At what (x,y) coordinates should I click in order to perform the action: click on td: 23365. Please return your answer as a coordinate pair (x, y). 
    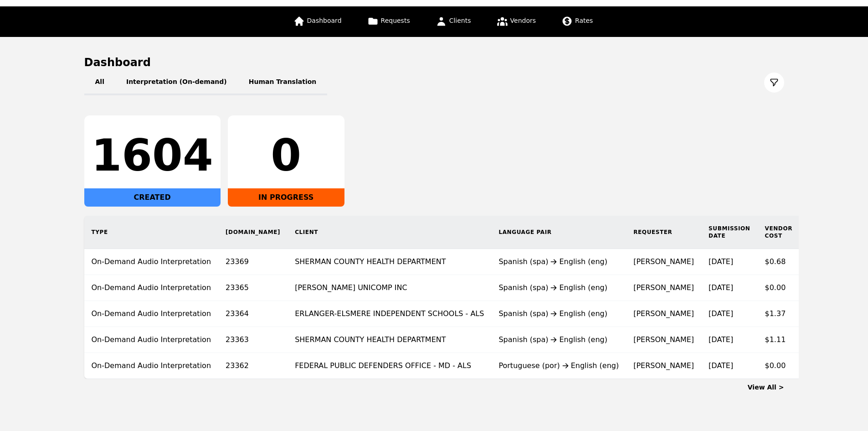
    Looking at the image, I should click on (253, 288).